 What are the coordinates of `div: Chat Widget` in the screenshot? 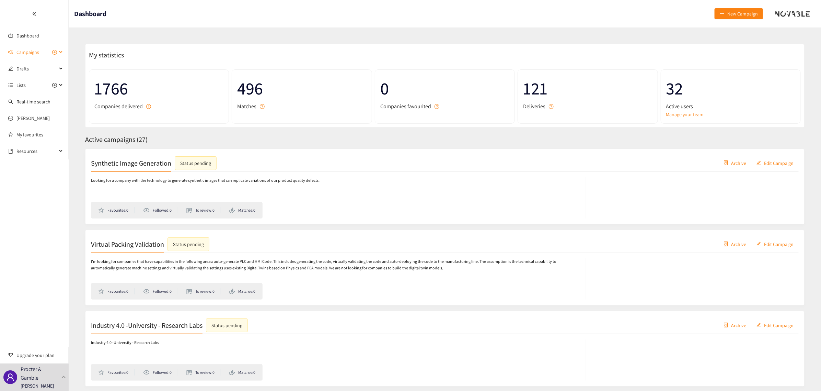 It's located at (804, 374).